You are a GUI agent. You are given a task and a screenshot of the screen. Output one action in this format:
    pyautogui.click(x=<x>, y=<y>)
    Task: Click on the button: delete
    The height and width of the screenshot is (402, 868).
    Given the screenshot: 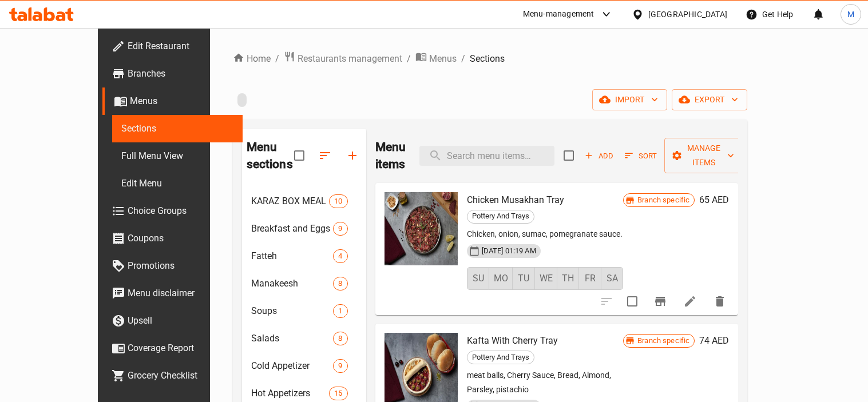 What is the action you would take?
    pyautogui.click(x=719, y=301)
    